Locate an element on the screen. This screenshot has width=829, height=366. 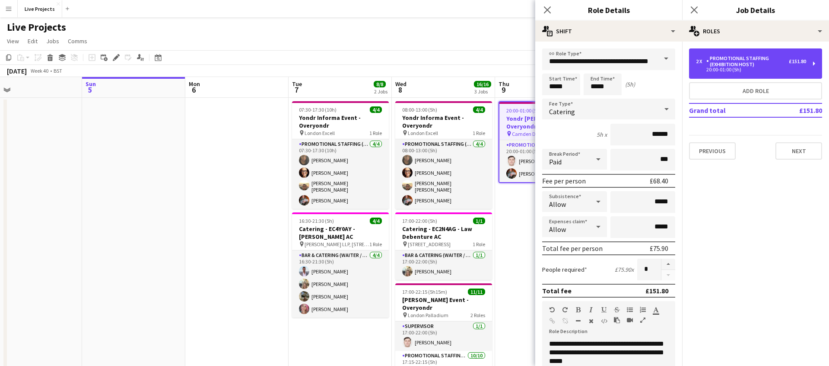
button: Unordered List is located at coordinates (630, 309).